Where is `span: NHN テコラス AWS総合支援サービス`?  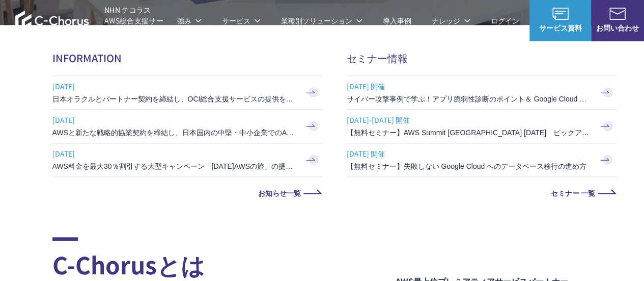 span: NHN テコラス AWS総合支援サービス is located at coordinates (135, 21).